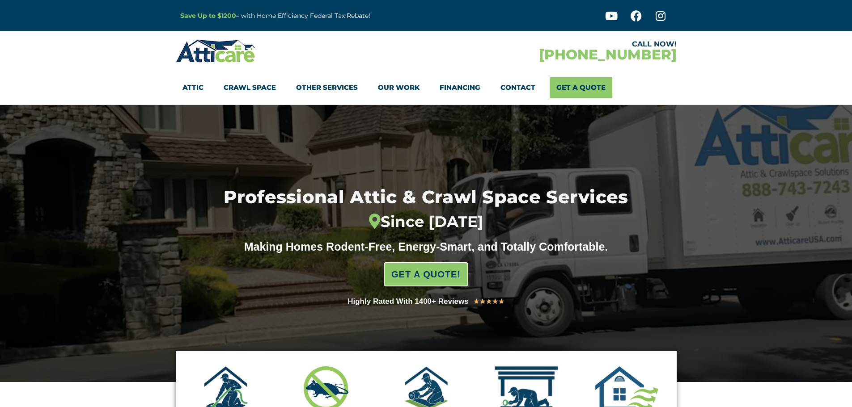 This screenshot has width=852, height=407. I want to click on a: Financing, so click(460, 88).